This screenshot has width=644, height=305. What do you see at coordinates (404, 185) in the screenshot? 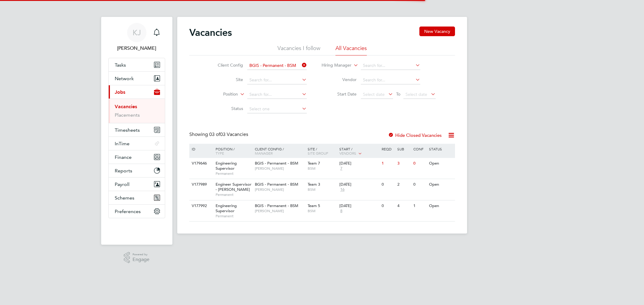
I see `div: 2` at bounding box center [404, 185].